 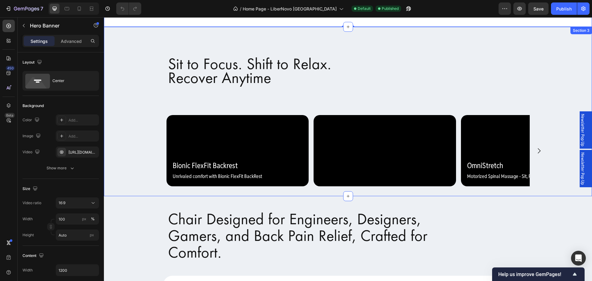 I want to click on span: Default, so click(x=364, y=9).